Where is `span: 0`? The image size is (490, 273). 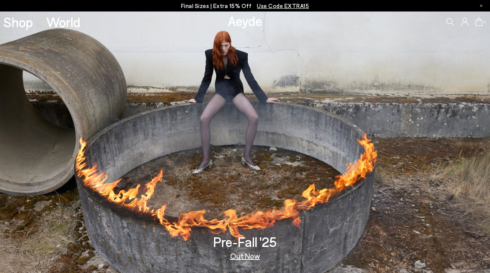
span: 0 is located at coordinates (485, 22).